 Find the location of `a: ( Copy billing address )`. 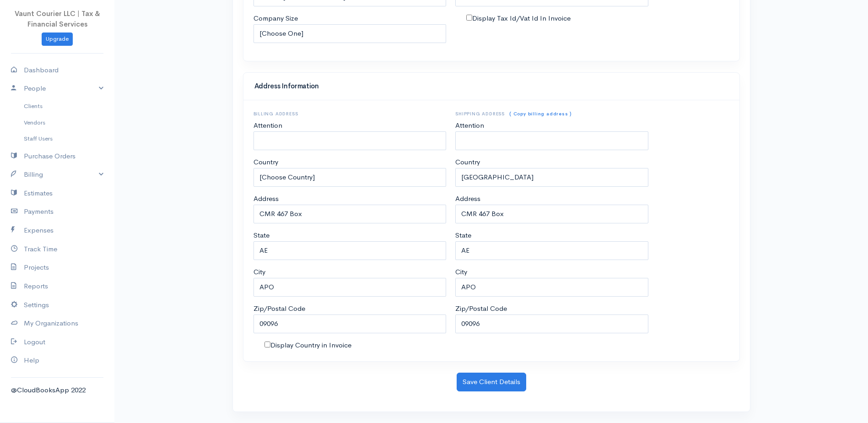

a: ( Copy billing address ) is located at coordinates (541, 114).